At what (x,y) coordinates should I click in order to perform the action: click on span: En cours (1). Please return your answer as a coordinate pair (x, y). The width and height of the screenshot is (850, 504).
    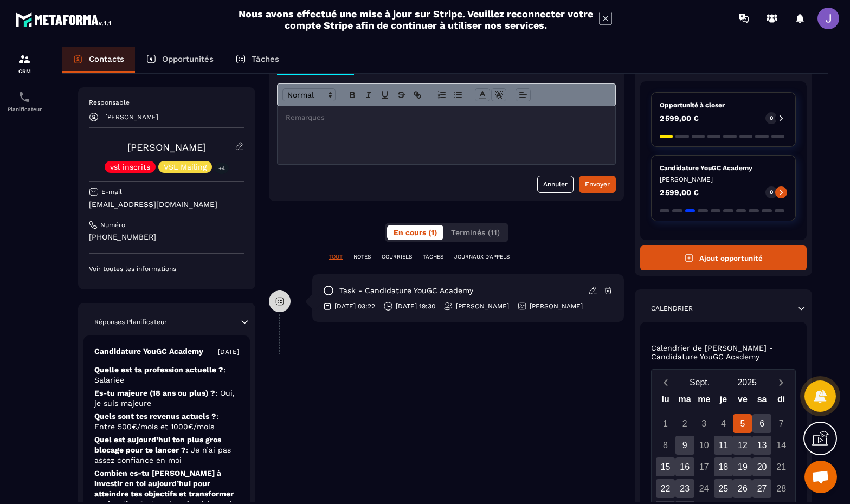
    Looking at the image, I should click on (415, 232).